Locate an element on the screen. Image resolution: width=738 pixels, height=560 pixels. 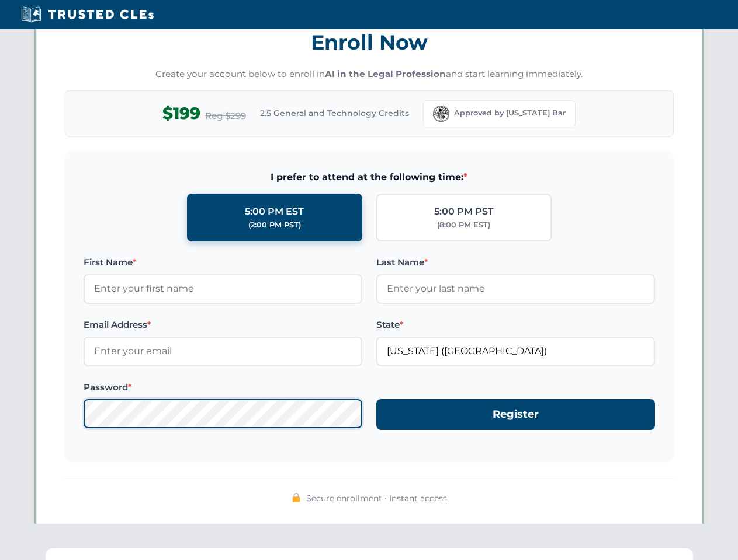
span: Reg $299 is located at coordinates (225, 117).